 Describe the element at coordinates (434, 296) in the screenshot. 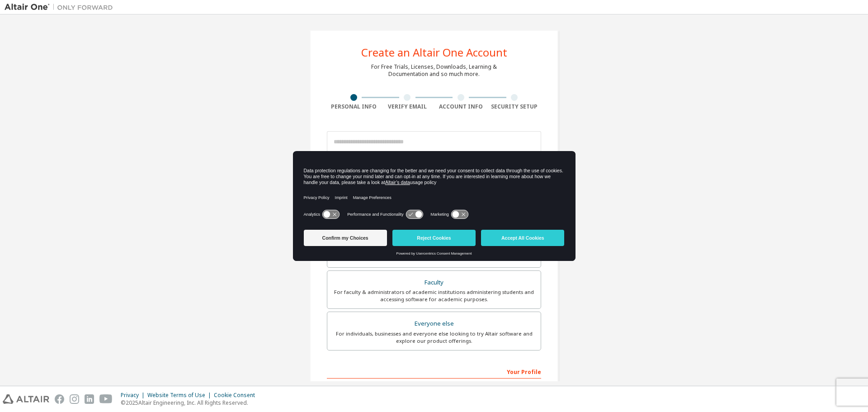

I see `div: For faculty & administrators of academic institutions administering students and accessing softwa...` at that location.